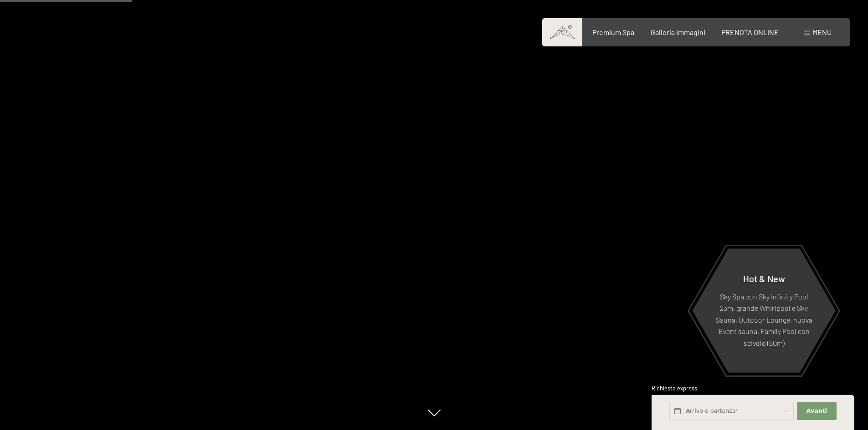 This screenshot has width=868, height=430. Describe the element at coordinates (613, 32) in the screenshot. I see `span: Premium Spa` at that location.